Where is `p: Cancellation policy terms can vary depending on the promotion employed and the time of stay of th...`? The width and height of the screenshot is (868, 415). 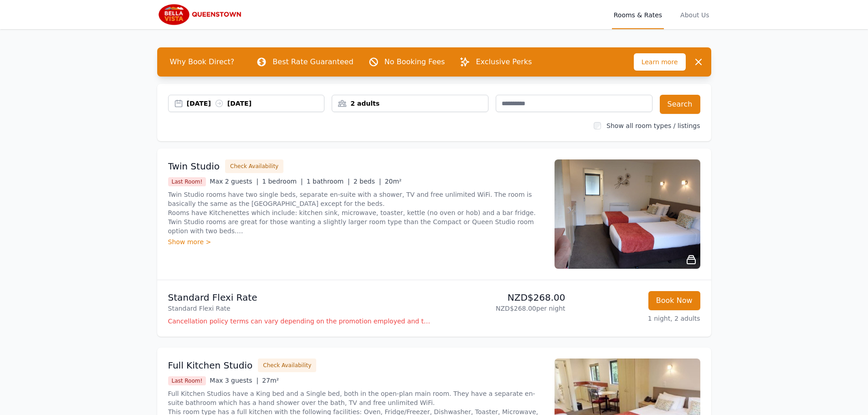 p: Cancellation policy terms can vary depending on the promotion employed and the time of stay of th... is located at coordinates (299, 321).